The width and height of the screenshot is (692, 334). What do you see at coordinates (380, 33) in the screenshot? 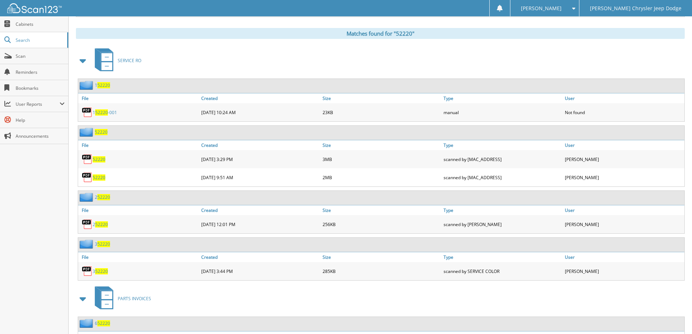
I see `div: Matches found for "52220"` at bounding box center [380, 33].